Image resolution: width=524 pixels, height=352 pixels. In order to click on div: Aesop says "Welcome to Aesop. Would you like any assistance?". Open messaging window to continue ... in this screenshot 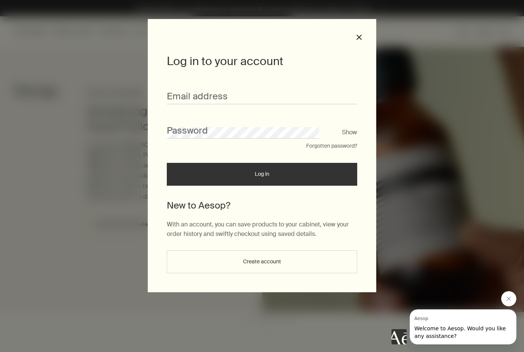, I will do `click(454, 318)`.